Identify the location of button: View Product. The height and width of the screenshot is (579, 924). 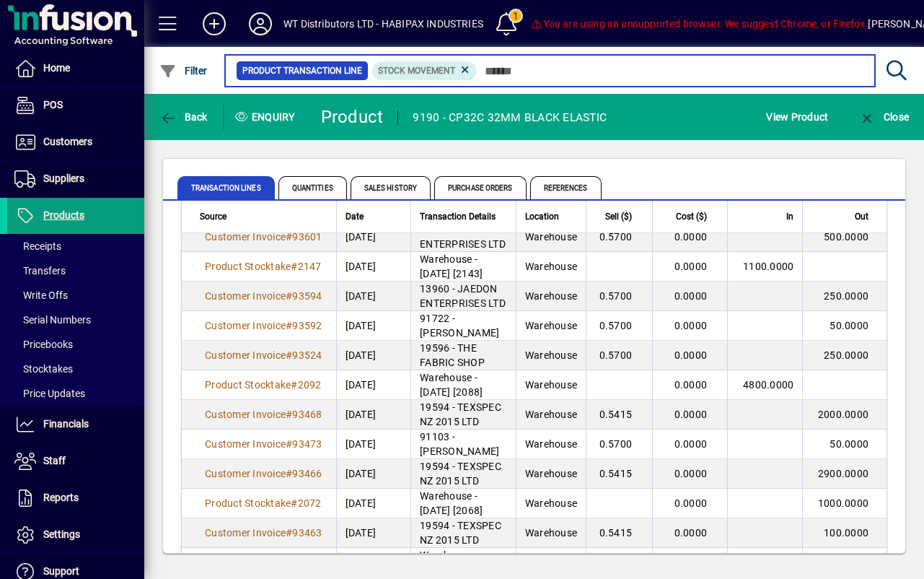
(797, 117).